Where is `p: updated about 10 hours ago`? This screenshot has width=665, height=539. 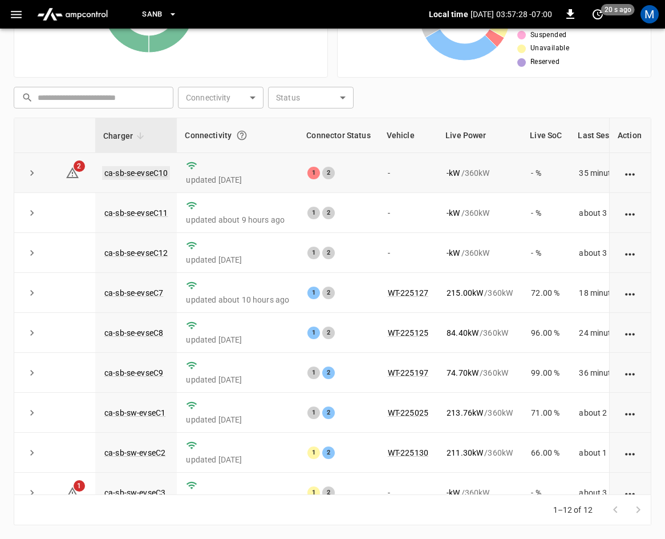
p: updated about 10 hours ago is located at coordinates (237, 300).